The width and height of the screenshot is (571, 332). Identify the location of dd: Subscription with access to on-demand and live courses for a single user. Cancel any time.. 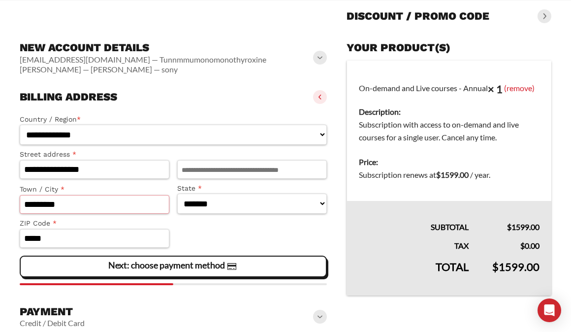
(449, 131).